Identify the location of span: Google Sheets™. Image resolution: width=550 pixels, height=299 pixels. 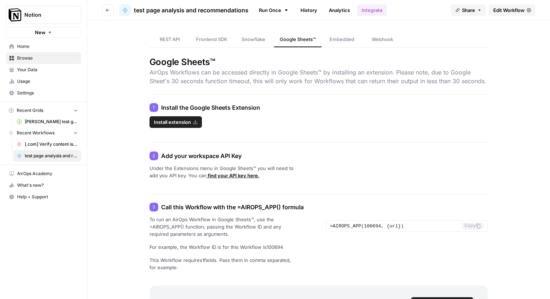
(297, 39).